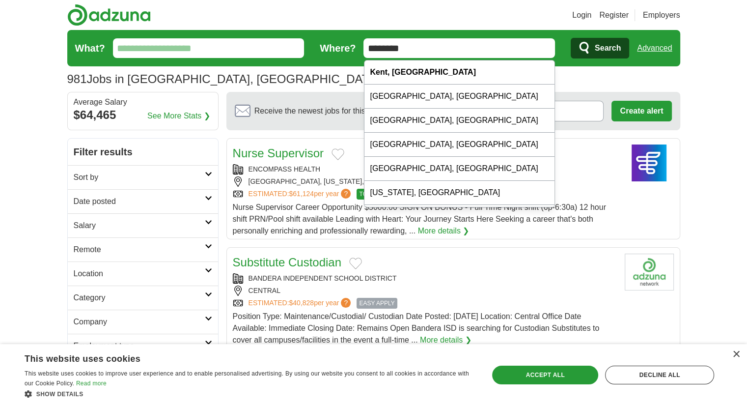  Describe the element at coordinates (139, 274) in the screenshot. I see `h2: Location` at that location.